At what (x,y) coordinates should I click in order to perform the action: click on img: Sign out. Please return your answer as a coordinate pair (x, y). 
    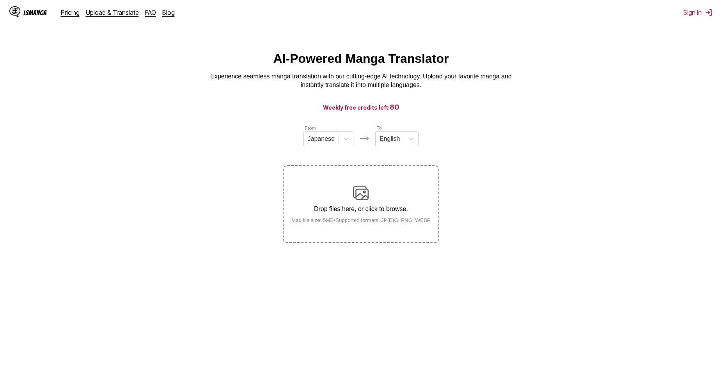
    Looking at the image, I should click on (709, 12).